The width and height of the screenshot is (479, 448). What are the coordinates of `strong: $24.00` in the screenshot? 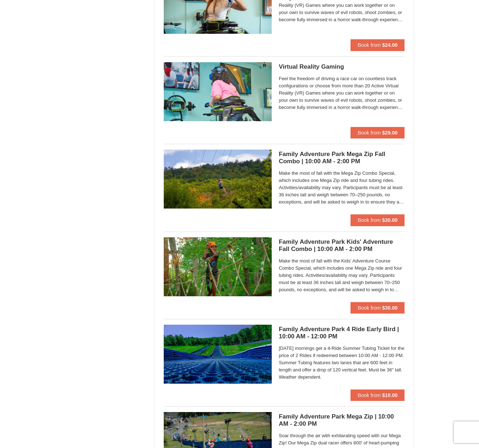 It's located at (390, 45).